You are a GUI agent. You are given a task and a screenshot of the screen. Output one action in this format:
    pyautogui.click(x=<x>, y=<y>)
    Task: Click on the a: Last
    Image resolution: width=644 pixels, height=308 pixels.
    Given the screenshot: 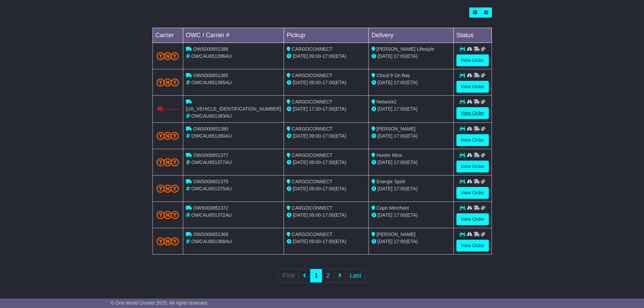 What is the action you would take?
    pyautogui.click(x=356, y=276)
    